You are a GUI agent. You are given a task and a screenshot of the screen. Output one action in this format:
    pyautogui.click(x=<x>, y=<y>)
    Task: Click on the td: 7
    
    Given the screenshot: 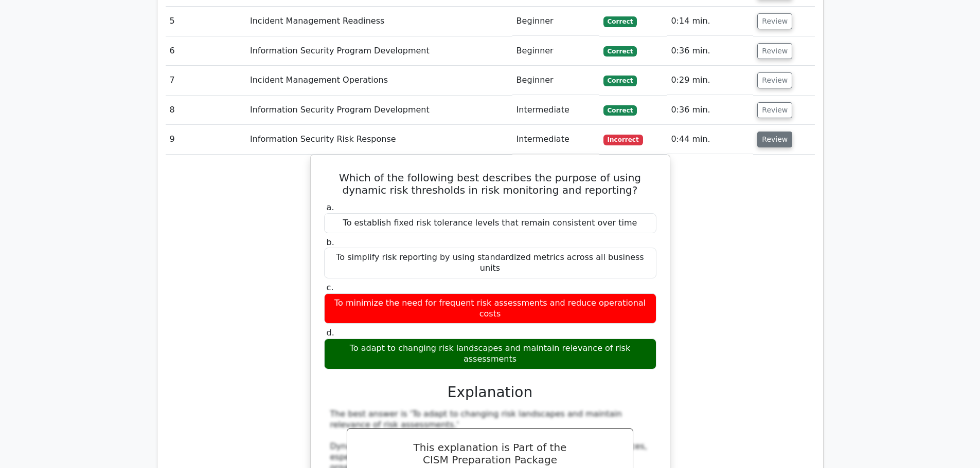 What is the action you would take?
    pyautogui.click(x=206, y=80)
    